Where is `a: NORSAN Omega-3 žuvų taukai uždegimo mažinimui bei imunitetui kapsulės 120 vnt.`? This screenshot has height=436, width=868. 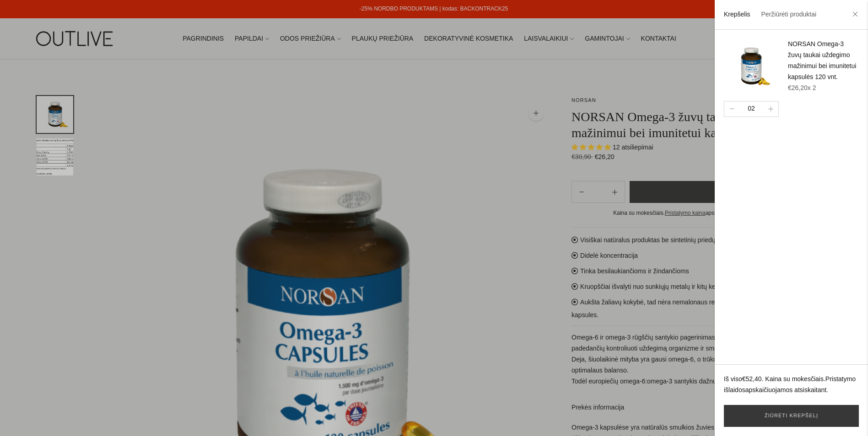 a: NORSAN Omega-3 žuvų taukai uždegimo mažinimui bei imunitetui kapsulės 120 vnt. is located at coordinates (822, 60).